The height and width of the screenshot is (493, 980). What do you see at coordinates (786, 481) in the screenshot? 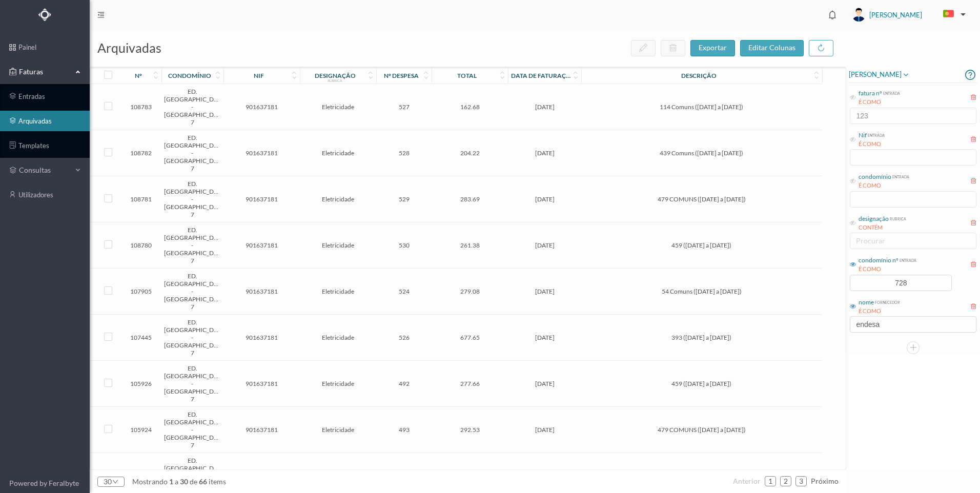
I see `li: 2` at bounding box center [786, 481].